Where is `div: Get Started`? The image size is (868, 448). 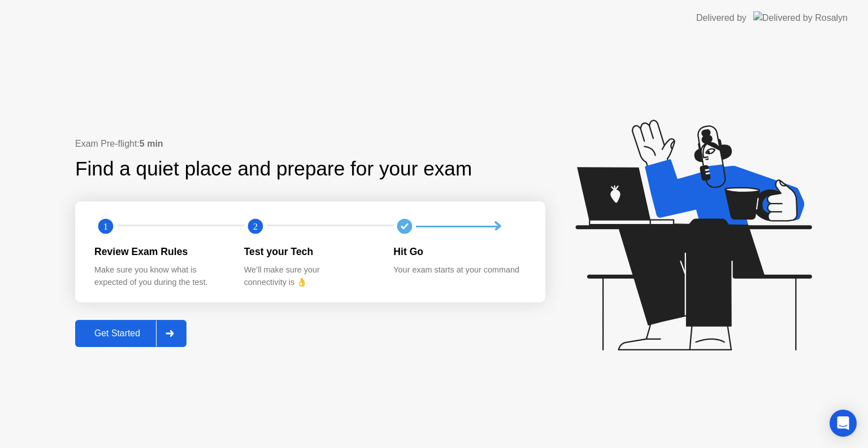
div: Get Started is located at coordinates (117, 334).